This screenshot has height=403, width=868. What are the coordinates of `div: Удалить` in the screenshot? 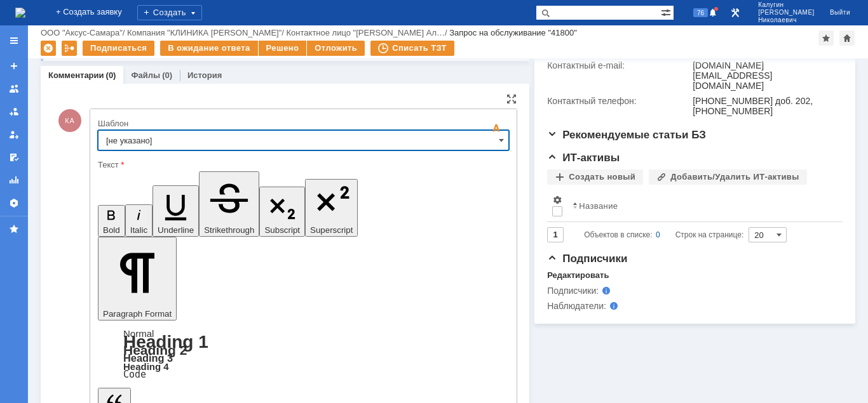 It's located at (48, 48).